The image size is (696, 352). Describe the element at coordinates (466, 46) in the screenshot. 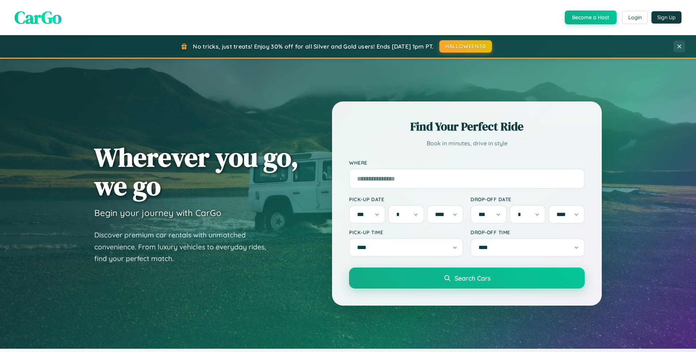

I see `button: HALLOWEEN30` at that location.